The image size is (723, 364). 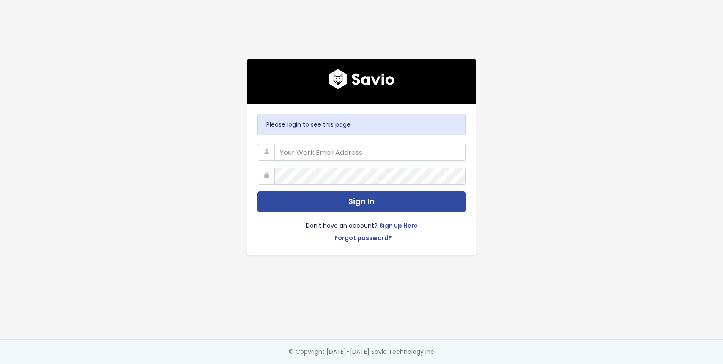 What do you see at coordinates (370, 152) in the screenshot?
I see `input: Your Work Email Address` at bounding box center [370, 152].